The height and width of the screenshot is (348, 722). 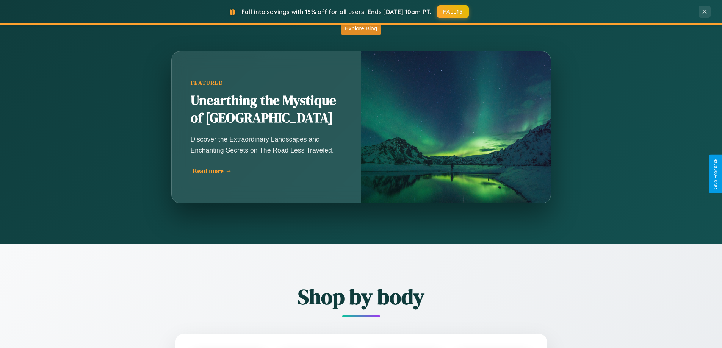 What do you see at coordinates (268, 171) in the screenshot?
I see `div: Read more →` at bounding box center [268, 171].